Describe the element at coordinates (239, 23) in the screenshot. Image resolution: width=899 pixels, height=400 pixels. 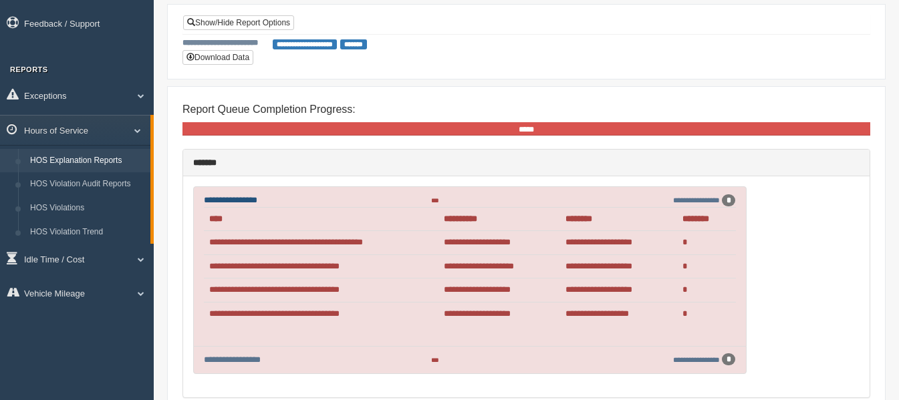
I see `a: Show/Hide Report Options` at that location.